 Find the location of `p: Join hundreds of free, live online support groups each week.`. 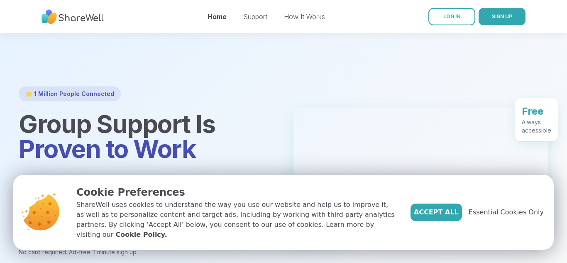

p: Join hundreds of free, live online support groups each week. is located at coordinates (138, 184).